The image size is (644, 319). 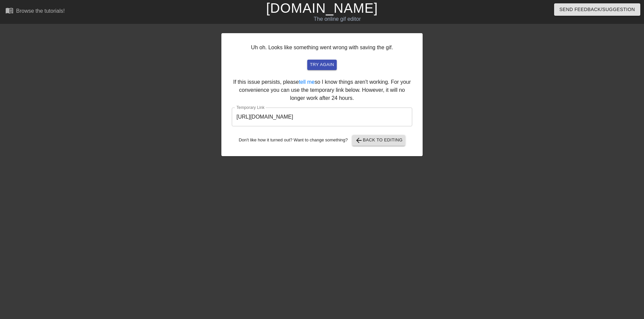 I want to click on span: arrow_back, so click(x=359, y=140).